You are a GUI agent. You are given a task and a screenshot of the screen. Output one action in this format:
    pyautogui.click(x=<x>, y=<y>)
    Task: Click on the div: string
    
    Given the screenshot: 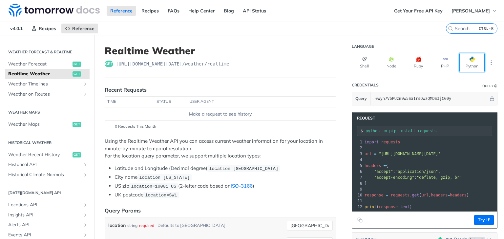 What is the action you would take?
    pyautogui.click(x=132, y=226)
    